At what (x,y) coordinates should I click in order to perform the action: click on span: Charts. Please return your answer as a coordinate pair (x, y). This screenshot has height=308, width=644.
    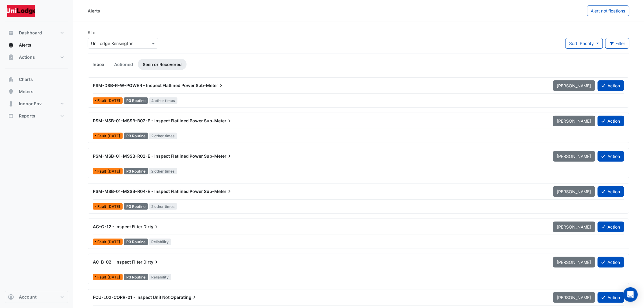
    Looking at the image, I should click on (26, 79).